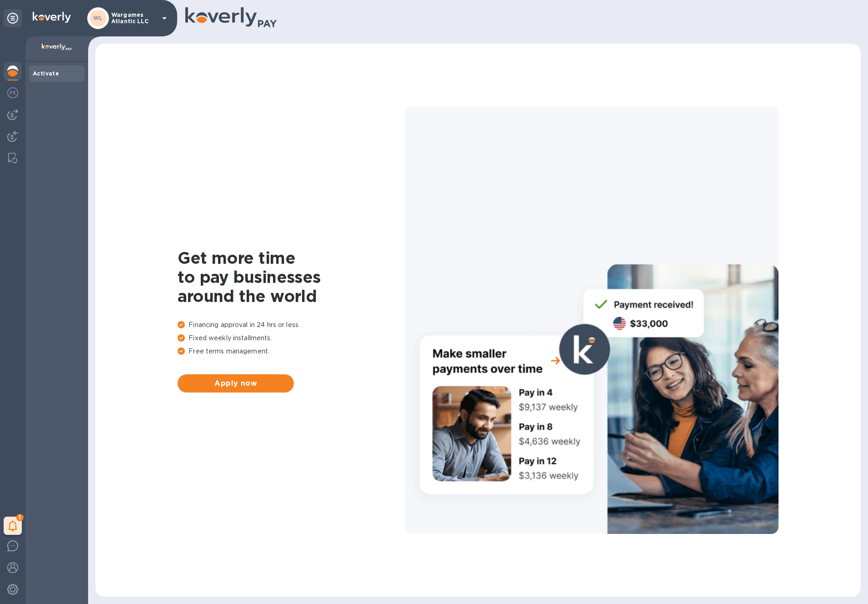 The image size is (868, 604). What do you see at coordinates (235, 384) in the screenshot?
I see `button: Apply now` at bounding box center [235, 384].